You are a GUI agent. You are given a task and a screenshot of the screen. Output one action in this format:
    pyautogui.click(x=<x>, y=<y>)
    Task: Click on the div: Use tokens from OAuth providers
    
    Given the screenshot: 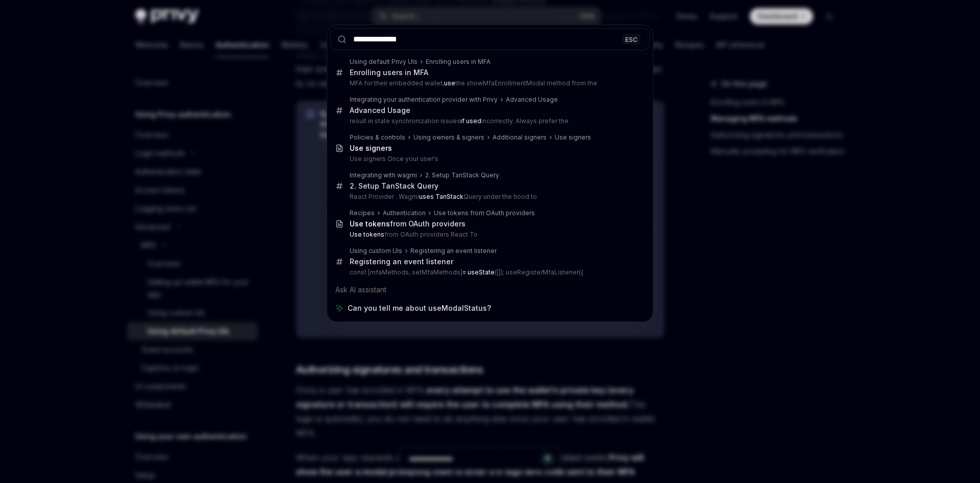 What is the action you would take?
    pyautogui.click(x=484, y=213)
    